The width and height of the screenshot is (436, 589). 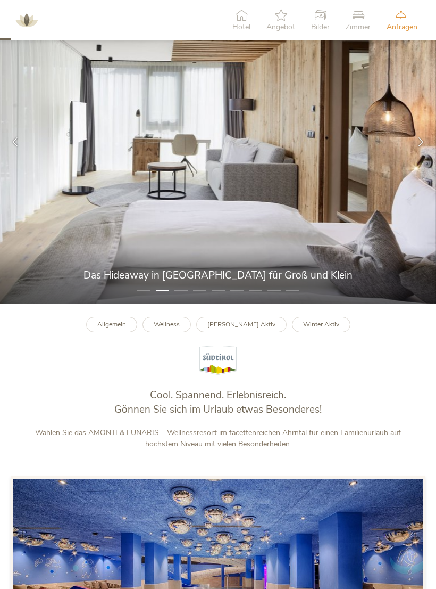 What do you see at coordinates (402, 27) in the screenshot?
I see `span: Anfragen` at bounding box center [402, 27].